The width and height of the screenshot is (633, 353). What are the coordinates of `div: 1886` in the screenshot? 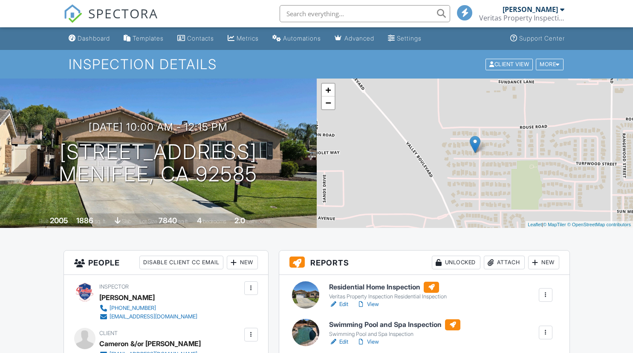 It's located at (85, 220).